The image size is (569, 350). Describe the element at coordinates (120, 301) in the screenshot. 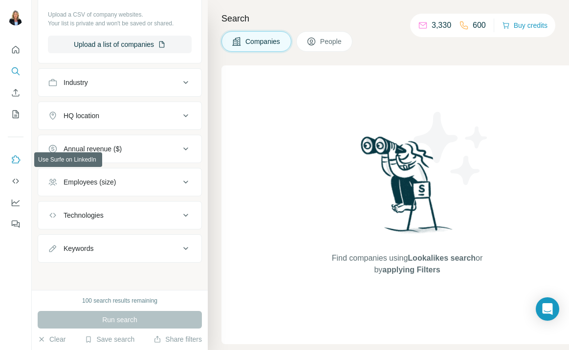

I see `div: 100 search results remaining` at that location.